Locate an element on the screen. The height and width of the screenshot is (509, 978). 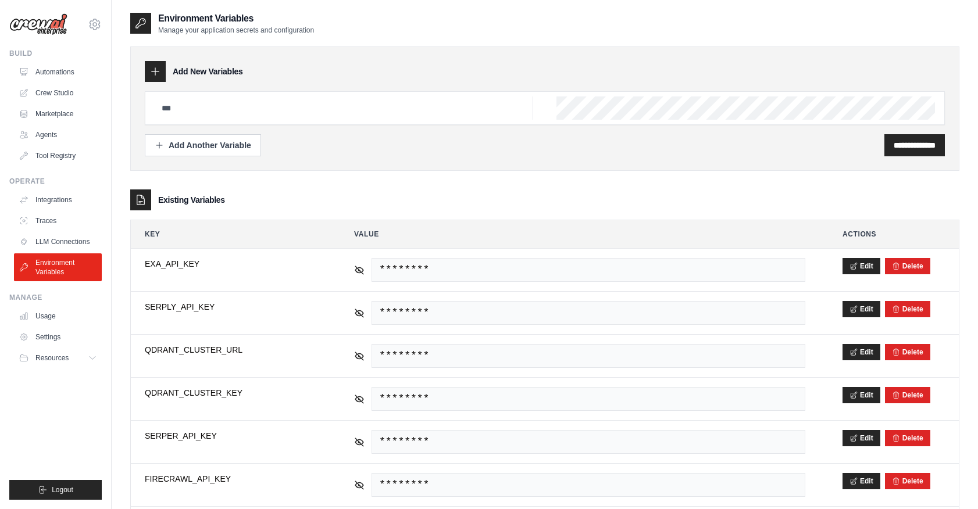
th: Actions is located at coordinates (893, 234).